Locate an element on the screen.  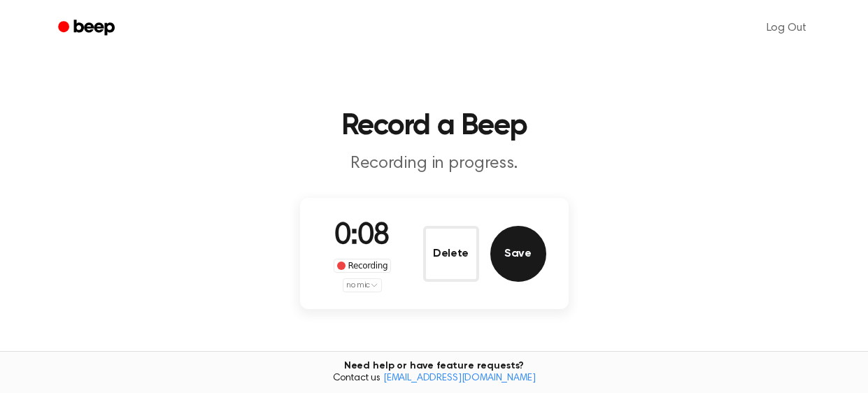
a: Beep is located at coordinates (87, 28).